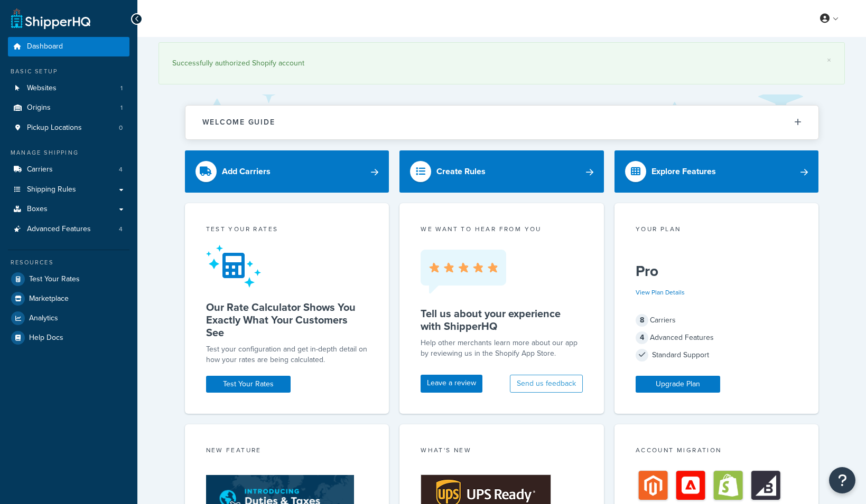  What do you see at coordinates (69, 88) in the screenshot?
I see `li: Websites` at bounding box center [69, 88].